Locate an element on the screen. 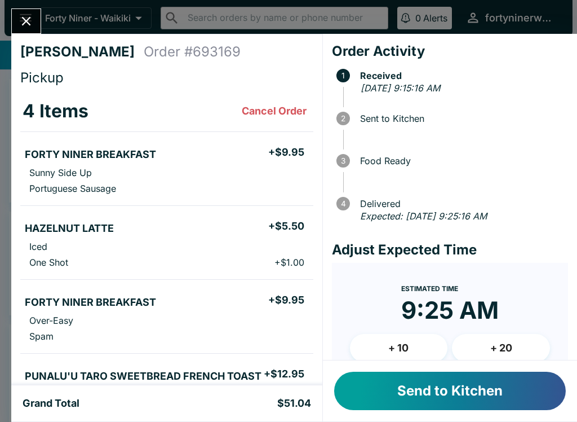  h5: HAZELNUT LATTE is located at coordinates (69, 228).